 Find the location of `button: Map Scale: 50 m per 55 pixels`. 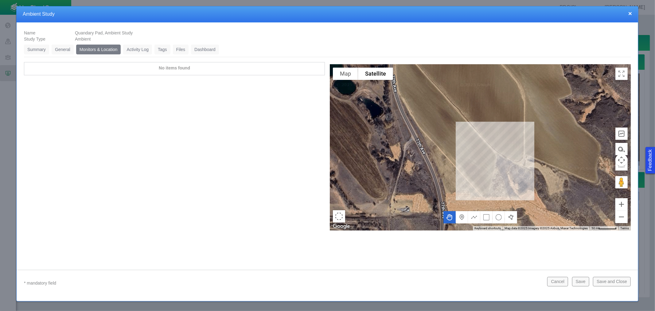

button: Map Scale: 50 m per 55 pixels is located at coordinates (604, 228).